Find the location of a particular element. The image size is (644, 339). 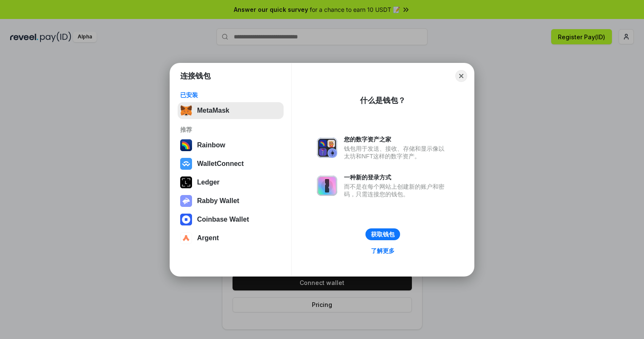

div: 而不是在每个网站上创建新的账户和密码，只需连接您的钱包。 is located at coordinates (396, 191).